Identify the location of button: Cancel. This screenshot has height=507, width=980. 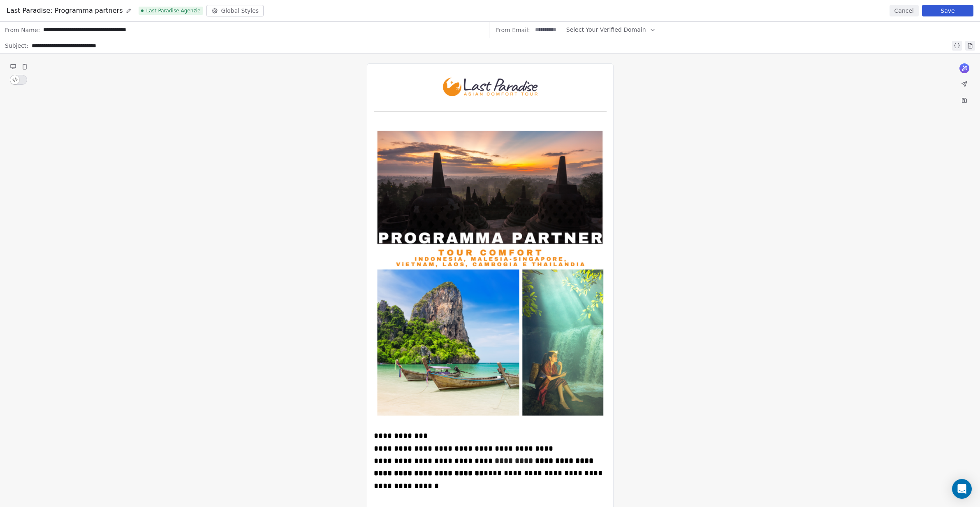
(904, 11).